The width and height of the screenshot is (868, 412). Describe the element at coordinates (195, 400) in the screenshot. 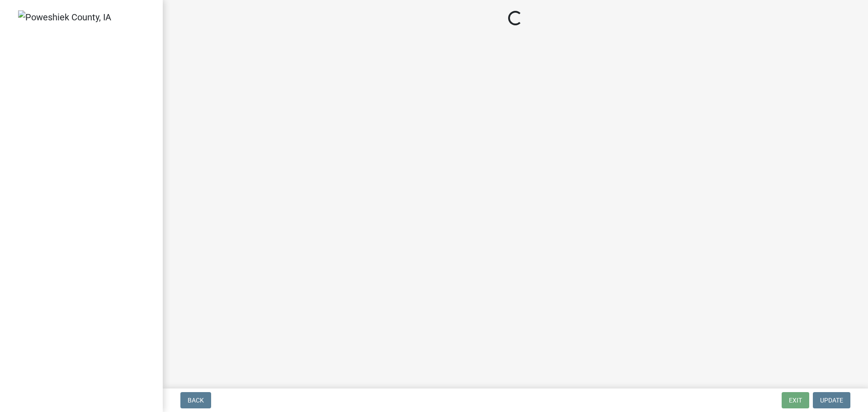

I see `span: Back` at that location.